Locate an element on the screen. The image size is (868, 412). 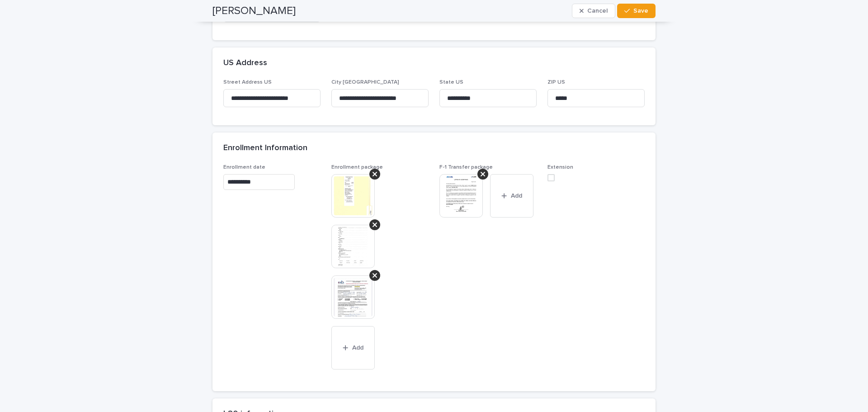
span: Street Address US is located at coordinates (247, 82).